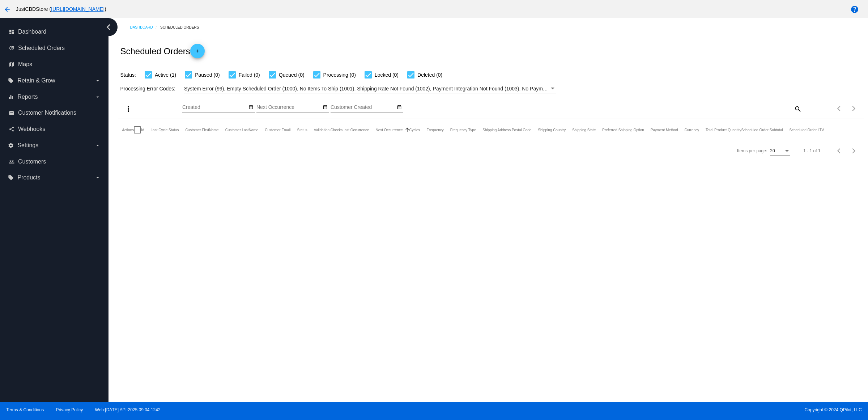 The image size is (868, 420). Describe the element at coordinates (302, 130) in the screenshot. I see `button: Change sorting for Status` at that location.